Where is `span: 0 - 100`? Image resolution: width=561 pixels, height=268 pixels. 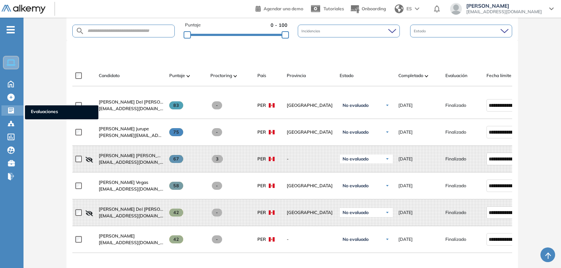
span: 0 - 100 is located at coordinates (279, 25).